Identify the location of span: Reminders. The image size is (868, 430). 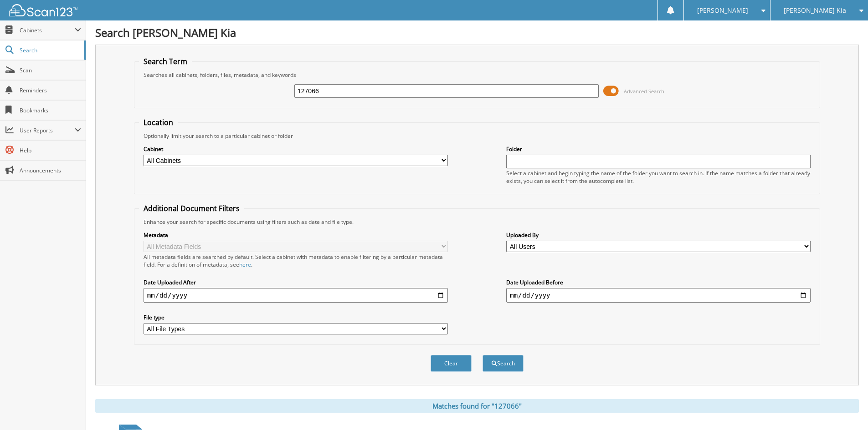
(50, 90).